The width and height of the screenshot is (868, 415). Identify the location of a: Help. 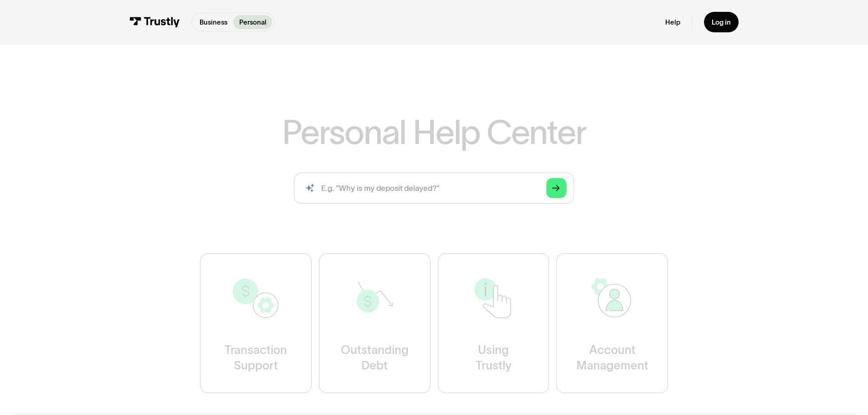
(672, 22).